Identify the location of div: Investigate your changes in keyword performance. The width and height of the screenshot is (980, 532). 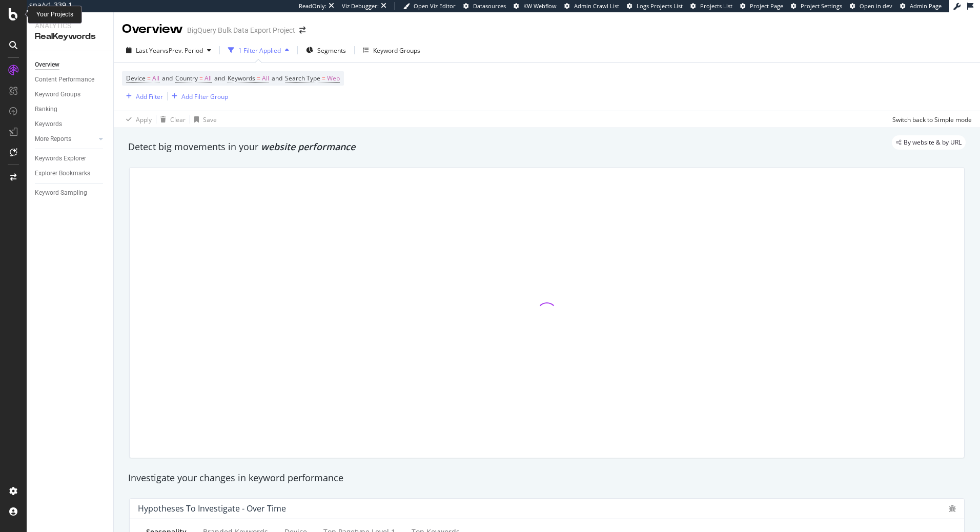
(547, 478).